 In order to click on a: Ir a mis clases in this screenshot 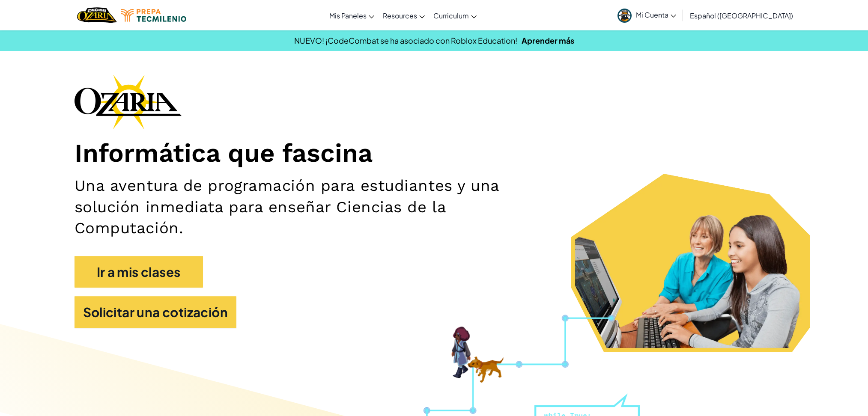, I will do `click(139, 272)`.